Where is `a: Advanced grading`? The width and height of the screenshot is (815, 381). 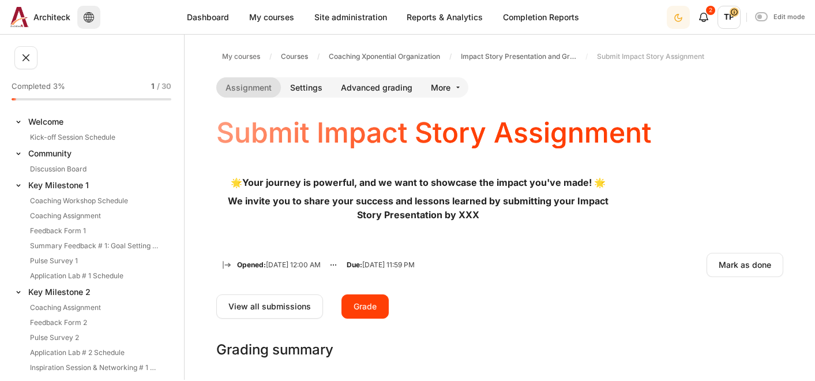 a: Advanced grading is located at coordinates (377, 87).